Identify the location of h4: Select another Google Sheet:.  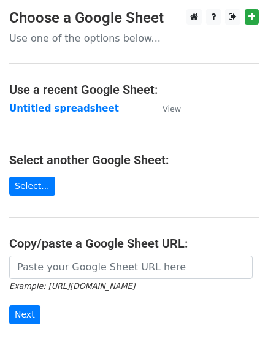
(134, 160).